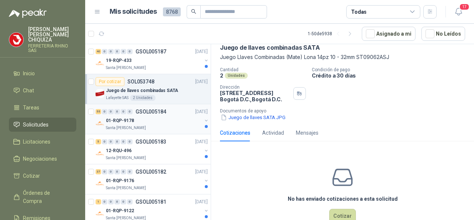  What do you see at coordinates (110, 81) in the screenshot?
I see `div: Por cotizar` at bounding box center [110, 81].